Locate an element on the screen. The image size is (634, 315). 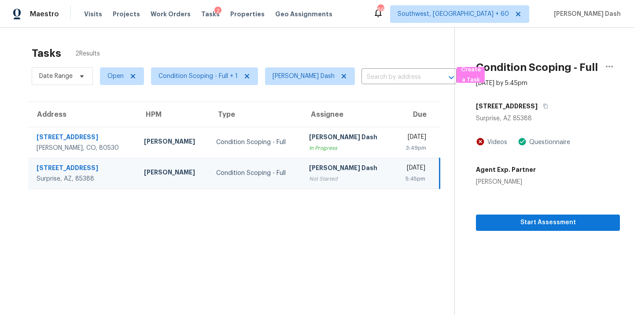
div: Surprise, AZ 85388 is located at coordinates (548, 119).